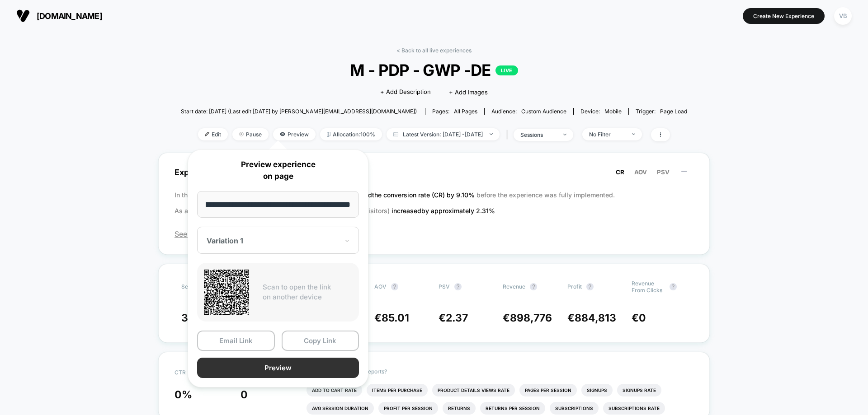  Describe the element at coordinates (648, 287) in the screenshot. I see `span: Revenue From Clicks` at that location.